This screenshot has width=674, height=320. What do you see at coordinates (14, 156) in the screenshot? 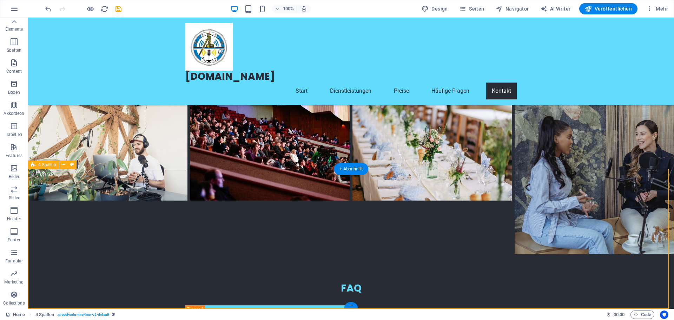
I see `p: Features` at bounding box center [14, 156].